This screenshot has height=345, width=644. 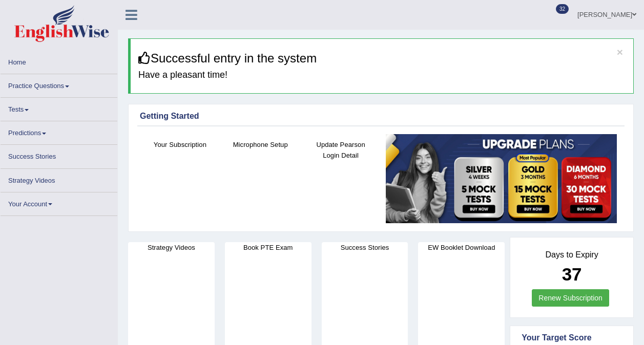 I want to click on h4: Have a pleasant time!, so click(x=382, y=75).